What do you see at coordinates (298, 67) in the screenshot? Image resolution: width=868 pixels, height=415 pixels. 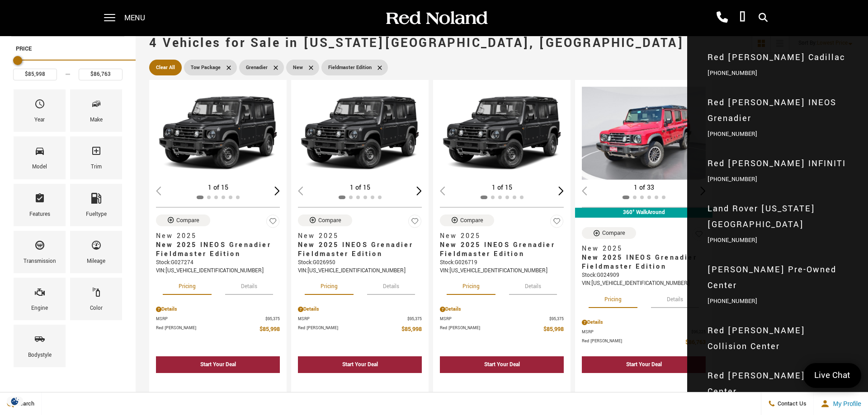 I see `span: New` at bounding box center [298, 67].